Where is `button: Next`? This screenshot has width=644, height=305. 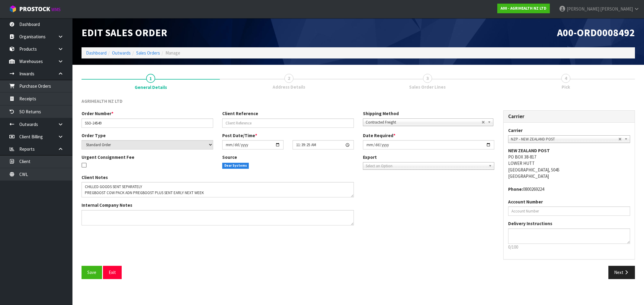
button: Next is located at coordinates (622, 272).